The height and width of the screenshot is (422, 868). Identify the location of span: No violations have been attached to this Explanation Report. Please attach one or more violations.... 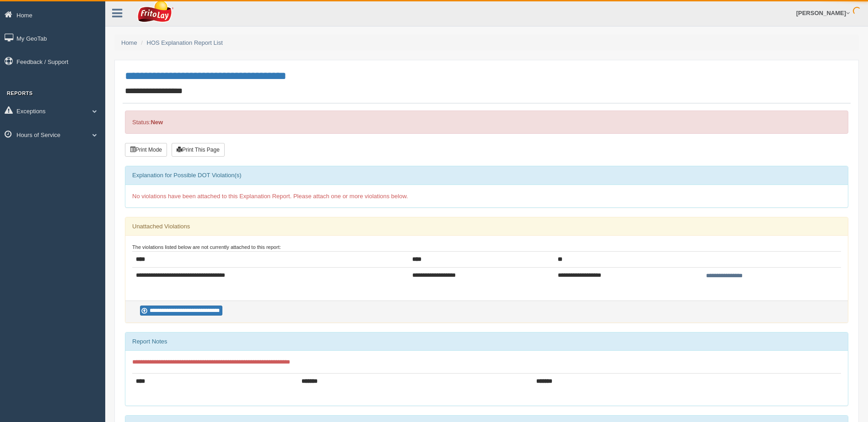
(270, 196).